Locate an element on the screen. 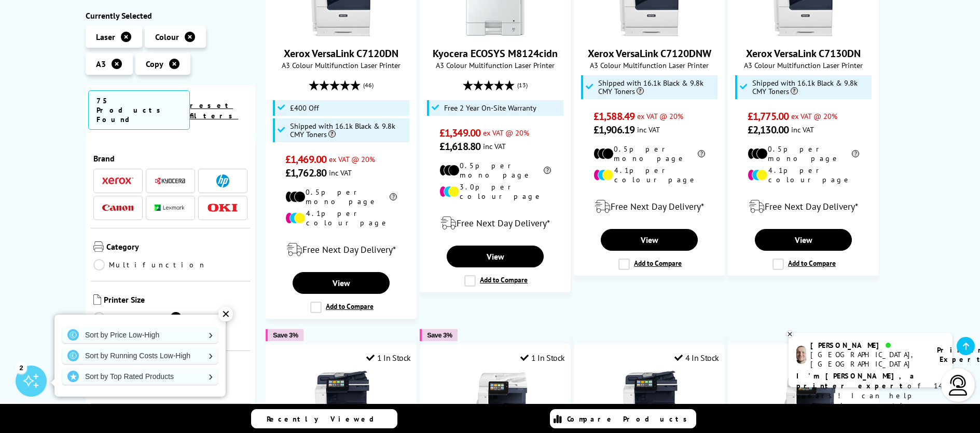  a: Sort by Running Costs Low-High is located at coordinates (140, 355).